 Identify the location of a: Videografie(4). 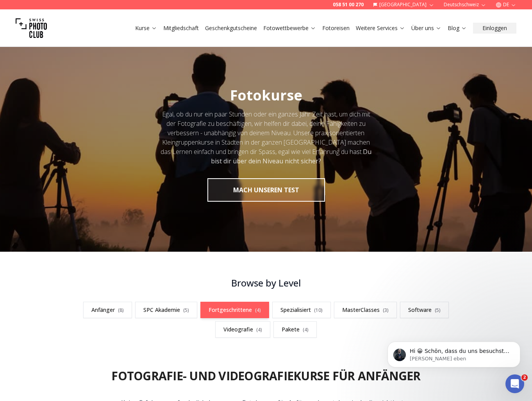
(242, 329).